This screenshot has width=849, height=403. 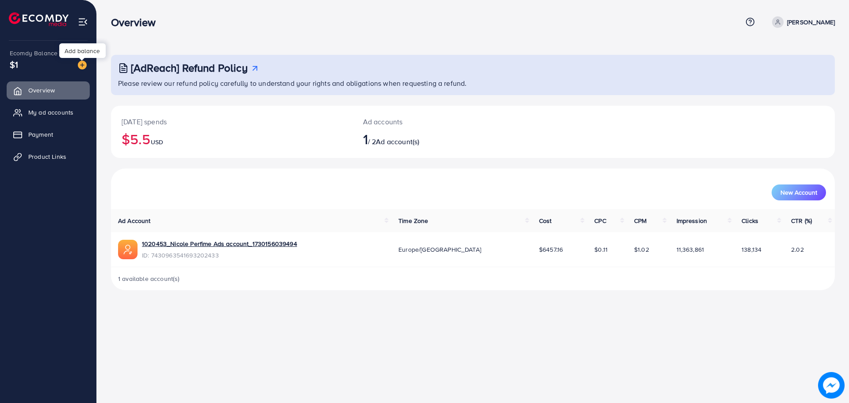 What do you see at coordinates (442, 139) in the screenshot?
I see `h2: / 2` at bounding box center [442, 139].